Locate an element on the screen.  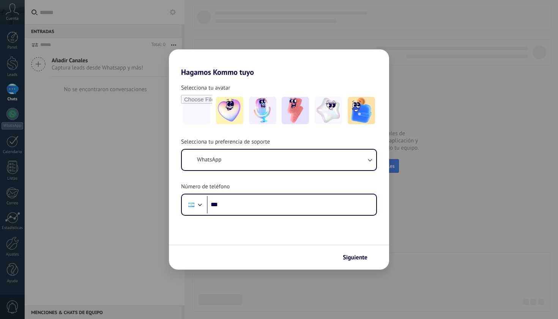
img: -5.jpeg is located at coordinates (361, 110).